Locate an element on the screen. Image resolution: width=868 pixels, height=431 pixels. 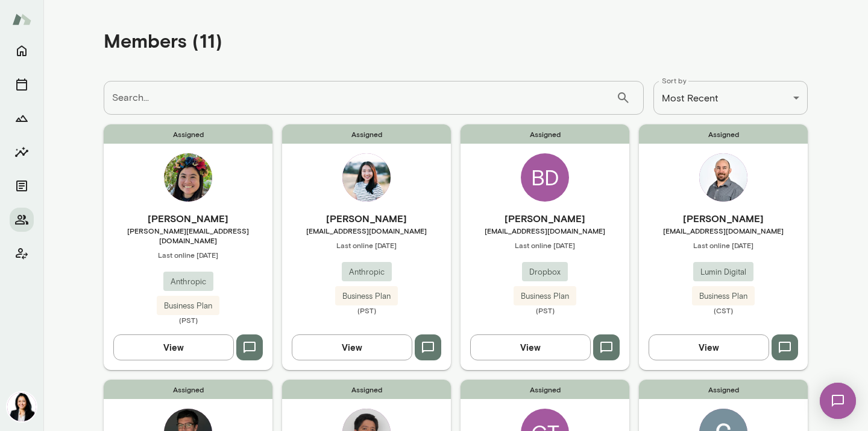
button: Sessions is located at coordinates (22, 84).